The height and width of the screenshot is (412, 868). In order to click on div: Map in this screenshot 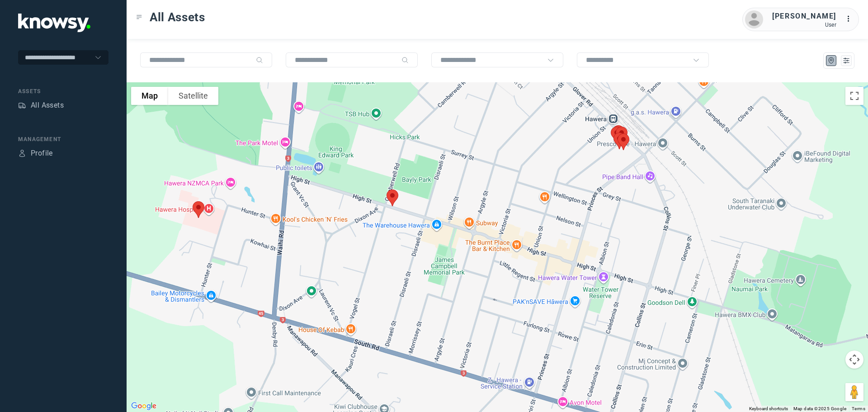, I will do `click(831, 60)`.